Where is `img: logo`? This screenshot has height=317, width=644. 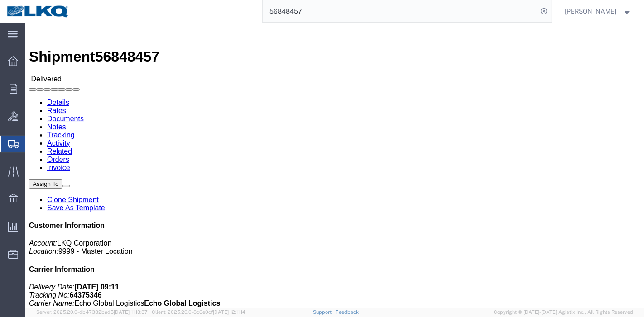
img: logo is located at coordinates (38, 11).